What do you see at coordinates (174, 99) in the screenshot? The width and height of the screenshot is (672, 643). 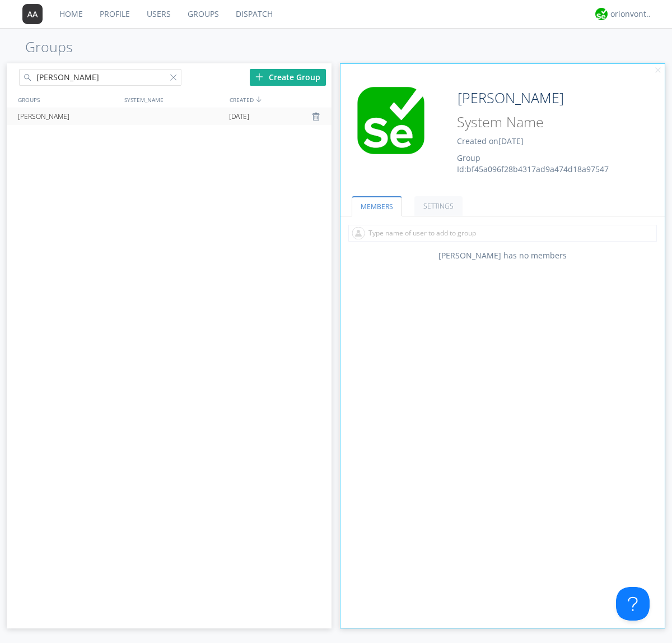 I see `div: SYSTEM_NAME` at bounding box center [174, 99].